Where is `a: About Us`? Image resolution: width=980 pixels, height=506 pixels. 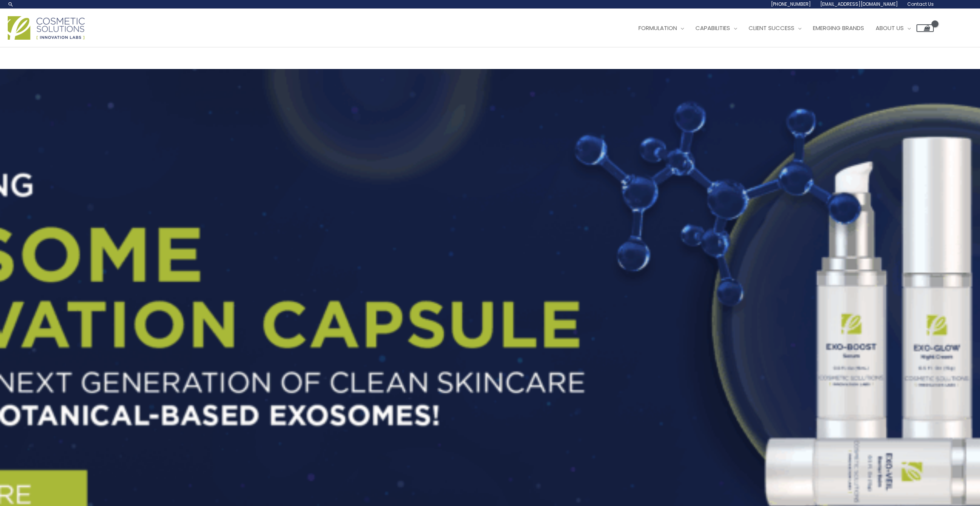 a: About Us is located at coordinates (893, 28).